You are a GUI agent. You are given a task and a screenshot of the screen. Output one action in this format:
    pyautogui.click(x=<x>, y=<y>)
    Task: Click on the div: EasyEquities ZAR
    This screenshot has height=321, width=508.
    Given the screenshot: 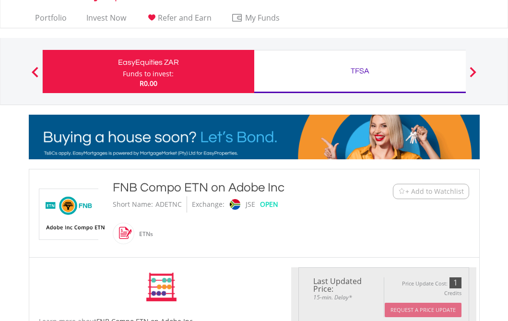 What is the action you would take?
    pyautogui.click(x=148, y=62)
    